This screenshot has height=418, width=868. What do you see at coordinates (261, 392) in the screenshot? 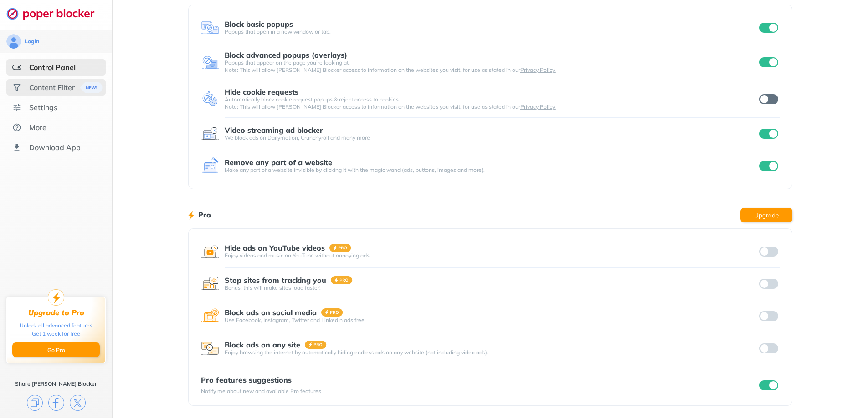
I see `div: Notify me about new and available Pro features` at bounding box center [261, 392].